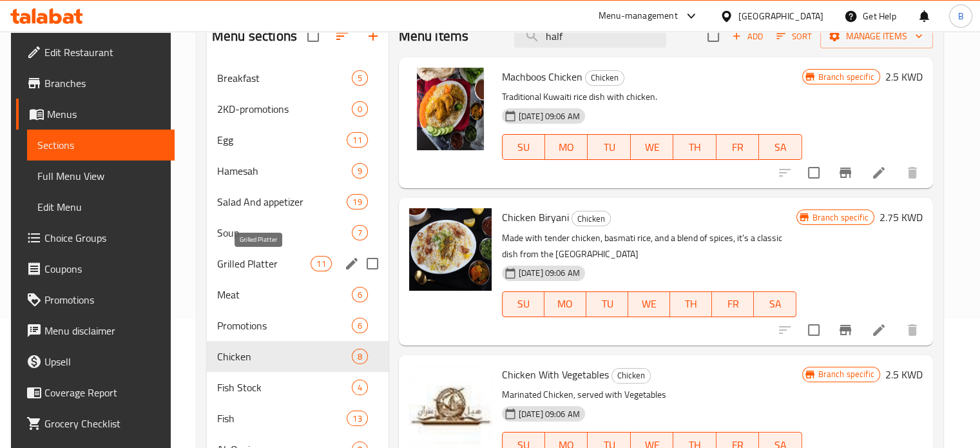  Describe the element at coordinates (101, 176) in the screenshot. I see `a: Full Menu View` at that location.